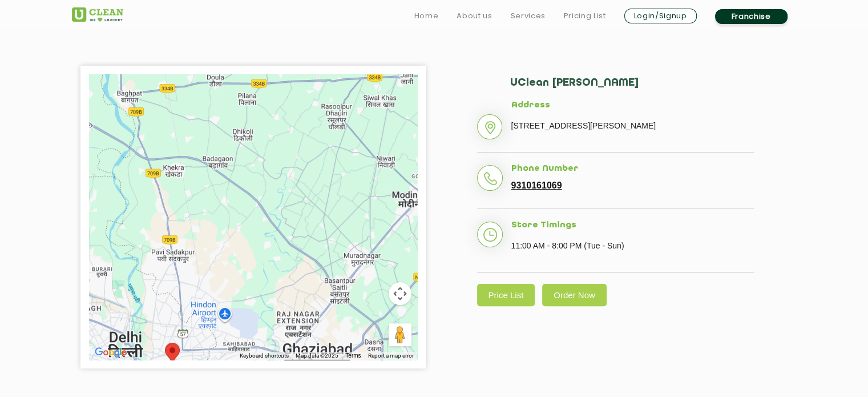 This screenshot has width=868, height=397. What do you see at coordinates (400, 293) in the screenshot?
I see `button: Map camera controls` at bounding box center [400, 293].